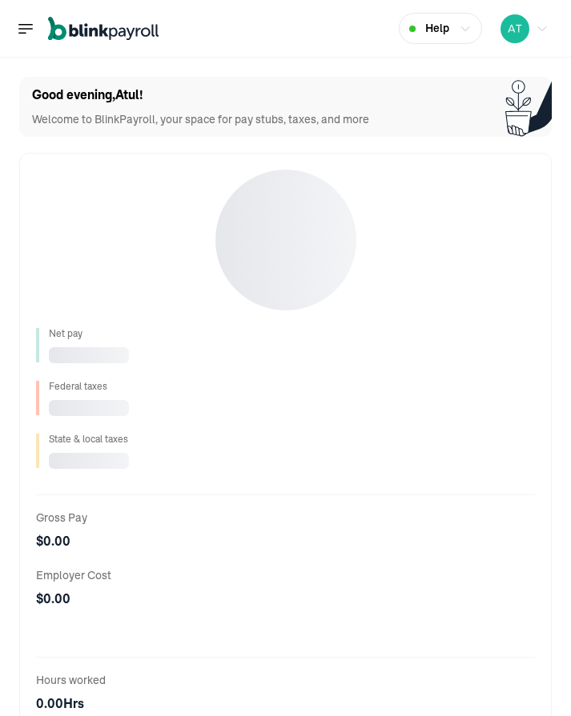 Image resolution: width=571 pixels, height=716 pixels. What do you see at coordinates (200, 95) in the screenshot?
I see `h1: Good evening , Atul !` at bounding box center [200, 95].